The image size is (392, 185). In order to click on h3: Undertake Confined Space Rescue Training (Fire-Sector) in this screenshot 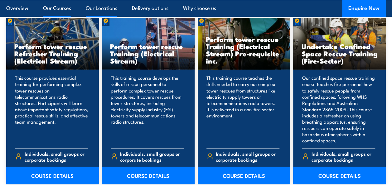, I will do `click(339, 53)`.